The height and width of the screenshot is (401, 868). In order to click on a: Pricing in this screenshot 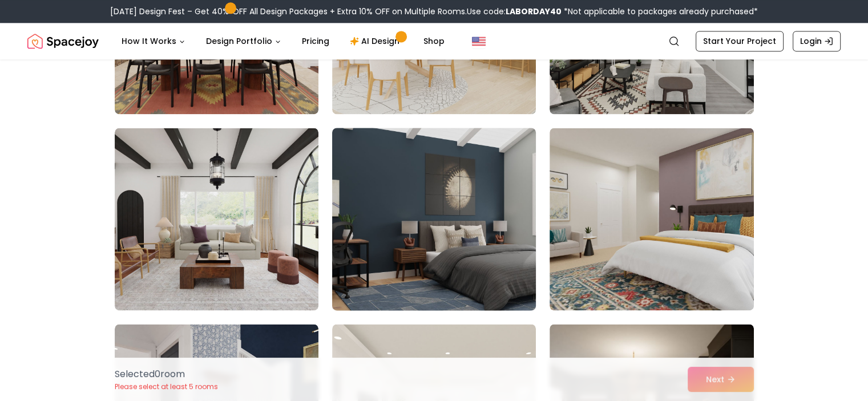, I will do `click(315, 41)`.